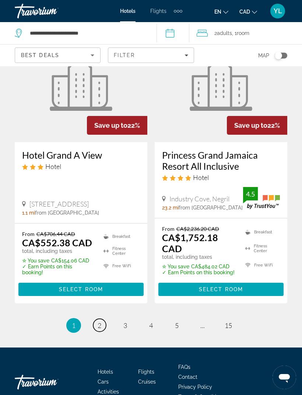 The width and height of the screenshot is (302, 395). What do you see at coordinates (199, 199) in the screenshot?
I see `span: Industry Cove, Negril` at bounding box center [199, 199].